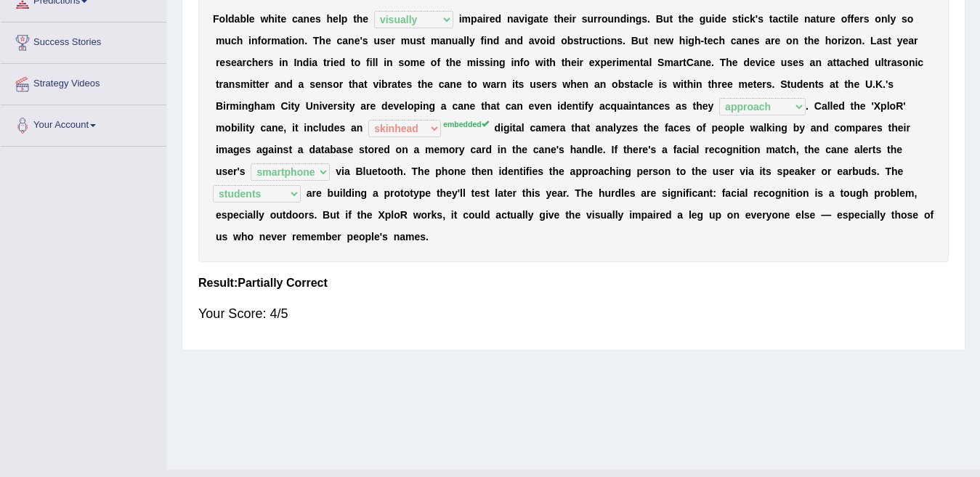  What do you see at coordinates (216, 19) in the screenshot?
I see `b: F` at bounding box center [216, 19].